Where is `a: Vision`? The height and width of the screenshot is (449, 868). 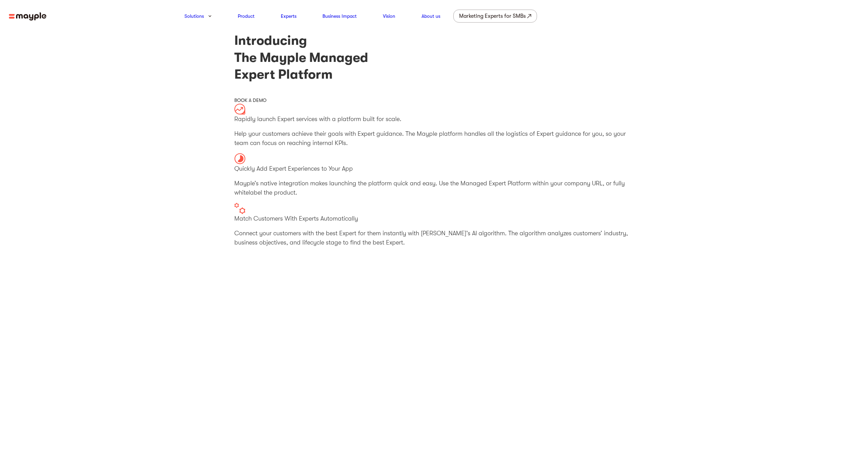 a: Vision is located at coordinates (389, 16).